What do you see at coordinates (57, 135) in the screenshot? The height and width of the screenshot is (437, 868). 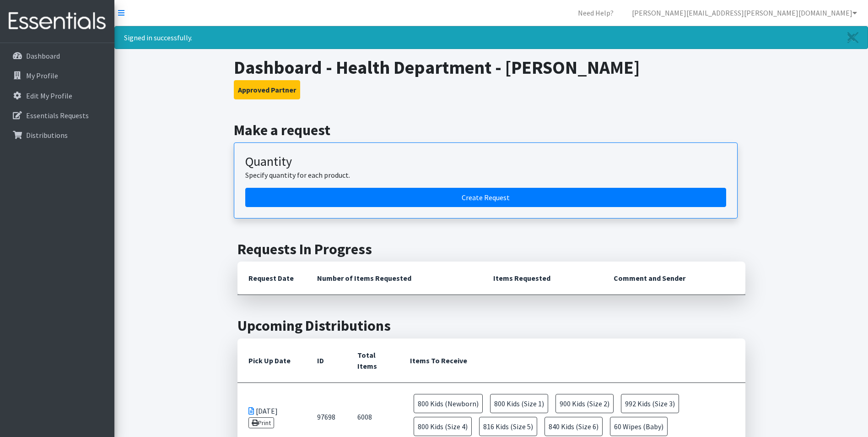 I see `a: Distributions` at bounding box center [57, 135].